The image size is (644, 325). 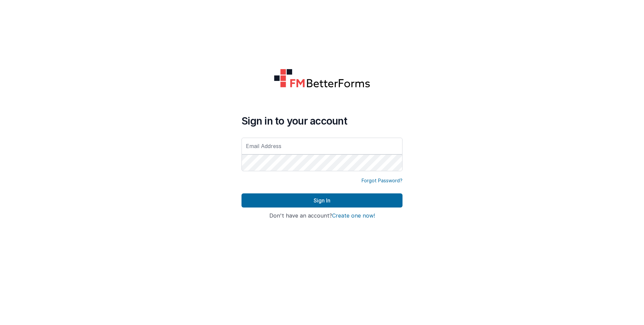 What do you see at coordinates (382, 181) in the screenshot?
I see `a: Forgot Password?` at bounding box center [382, 181].